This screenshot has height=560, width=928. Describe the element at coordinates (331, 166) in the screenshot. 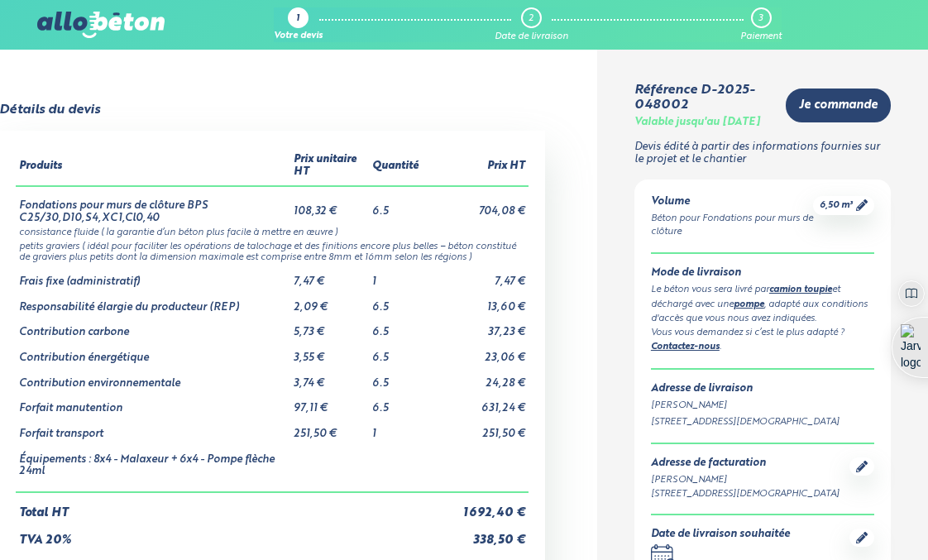

I see `th: Prix unitaire HT` at that location.